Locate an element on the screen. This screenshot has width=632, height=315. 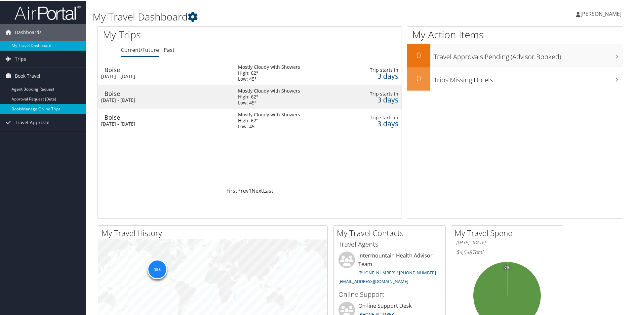
h6: Total is located at coordinates (507, 252).